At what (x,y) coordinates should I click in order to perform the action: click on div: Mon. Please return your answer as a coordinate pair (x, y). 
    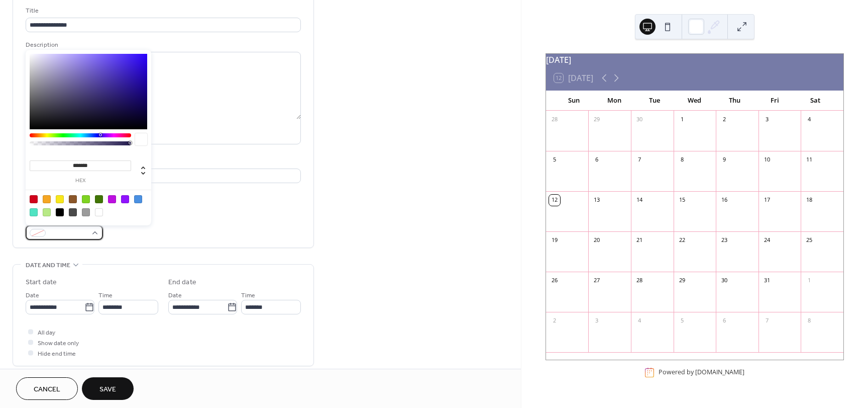
    Looking at the image, I should click on (614, 100).